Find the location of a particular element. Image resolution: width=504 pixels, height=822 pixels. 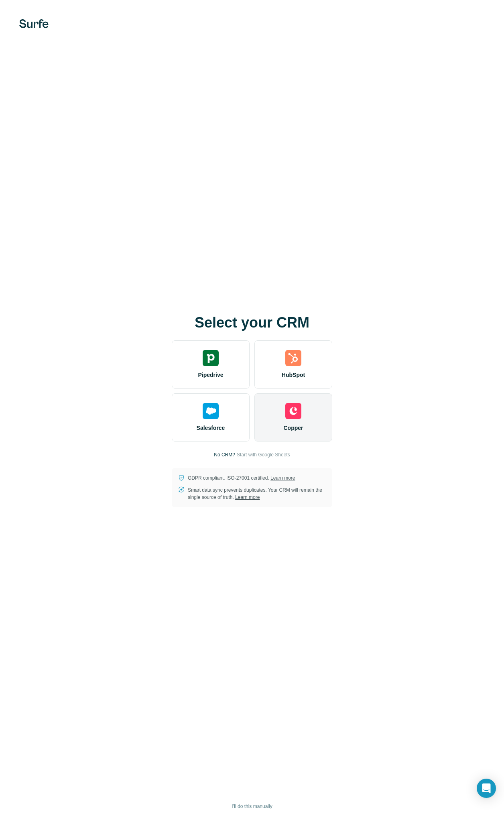

div: Open Intercom Messenger is located at coordinates (486, 788).